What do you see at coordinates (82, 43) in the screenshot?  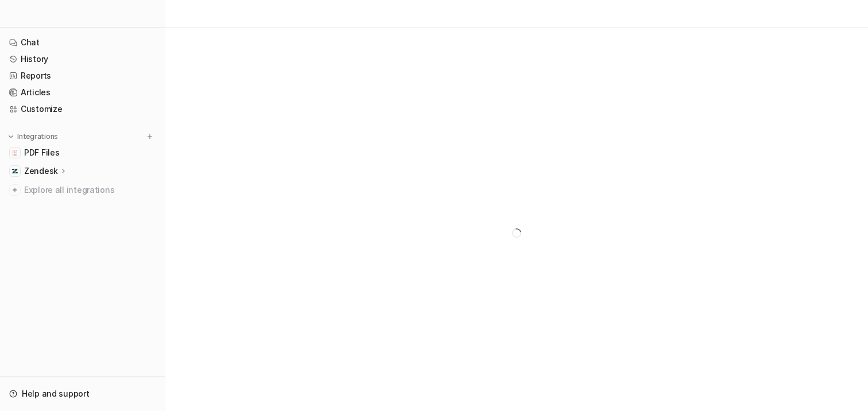 I see `a: Chat` at bounding box center [82, 43].